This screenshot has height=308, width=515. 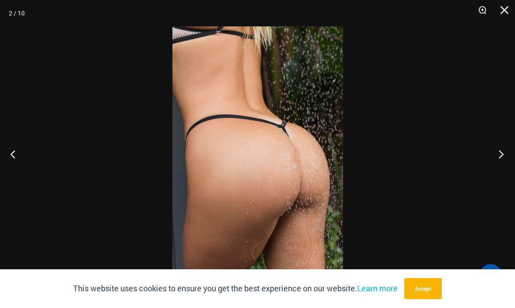 I want to click on button: Next, so click(x=498, y=154).